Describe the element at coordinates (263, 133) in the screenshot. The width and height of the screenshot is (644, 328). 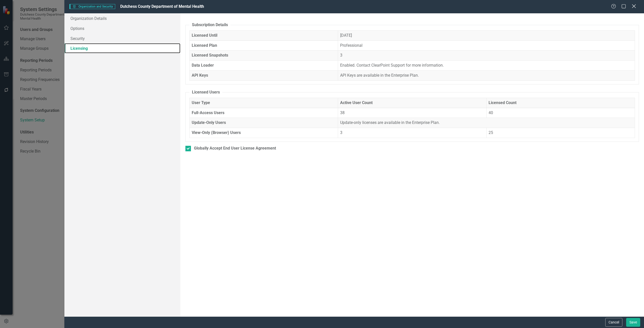
I see `th: View-Only (Browser) Users` at that location.